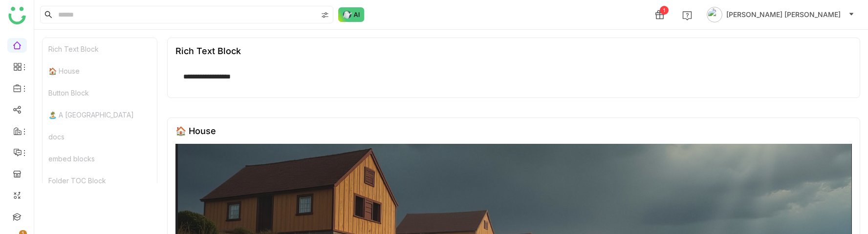  Describe the element at coordinates (100, 159) in the screenshot. I see `div: embed blocks` at that location.